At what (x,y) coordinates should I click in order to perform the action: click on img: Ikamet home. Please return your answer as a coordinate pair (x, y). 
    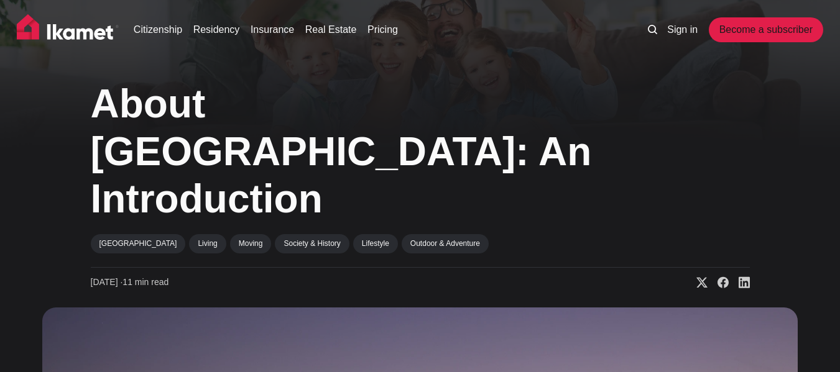
    Looking at the image, I should click on (68, 30).